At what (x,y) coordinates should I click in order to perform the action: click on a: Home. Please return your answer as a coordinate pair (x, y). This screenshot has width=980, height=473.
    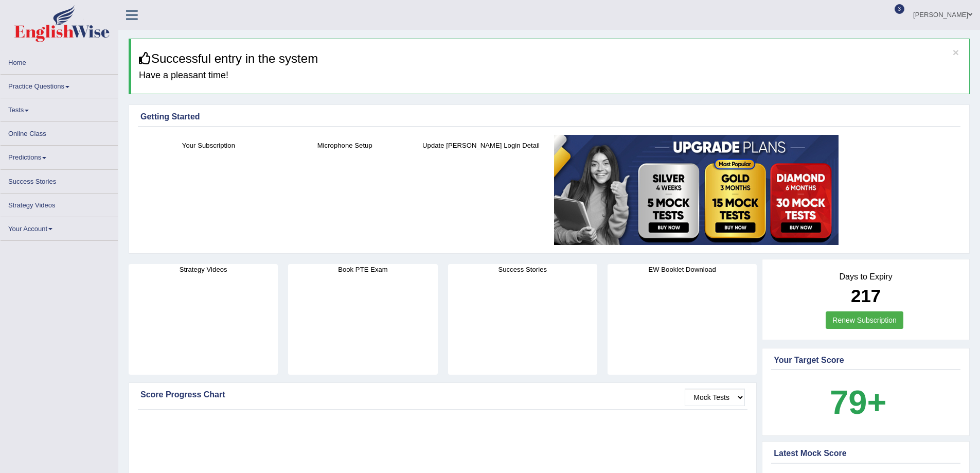
    Looking at the image, I should click on (59, 61).